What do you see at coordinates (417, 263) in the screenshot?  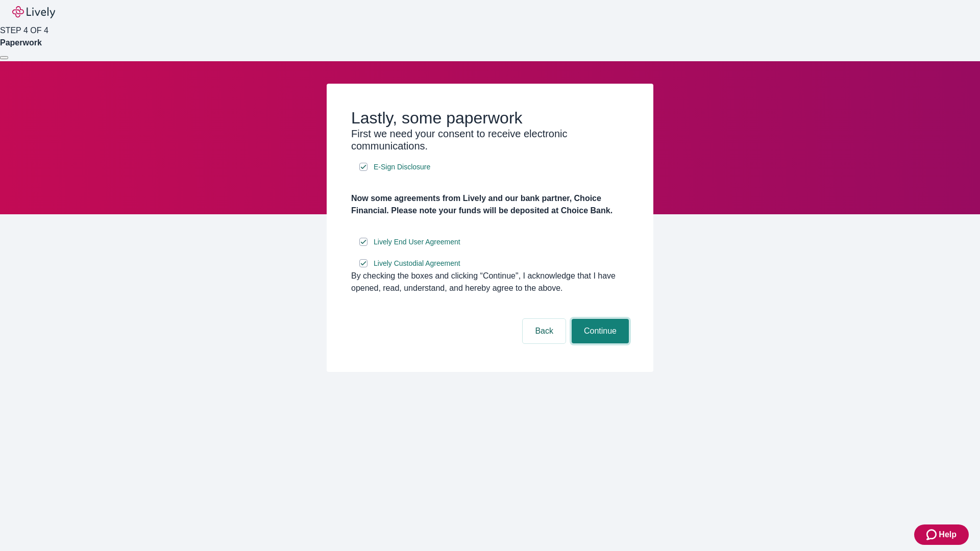 I see `span: Lively Custodial Agreement` at bounding box center [417, 263].